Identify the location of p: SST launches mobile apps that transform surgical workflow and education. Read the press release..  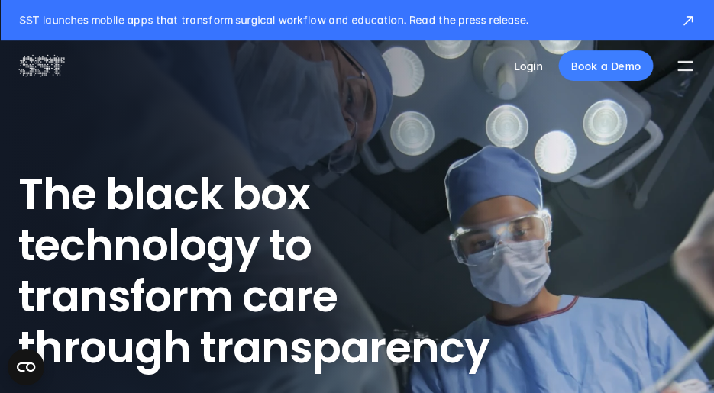
(341, 20).